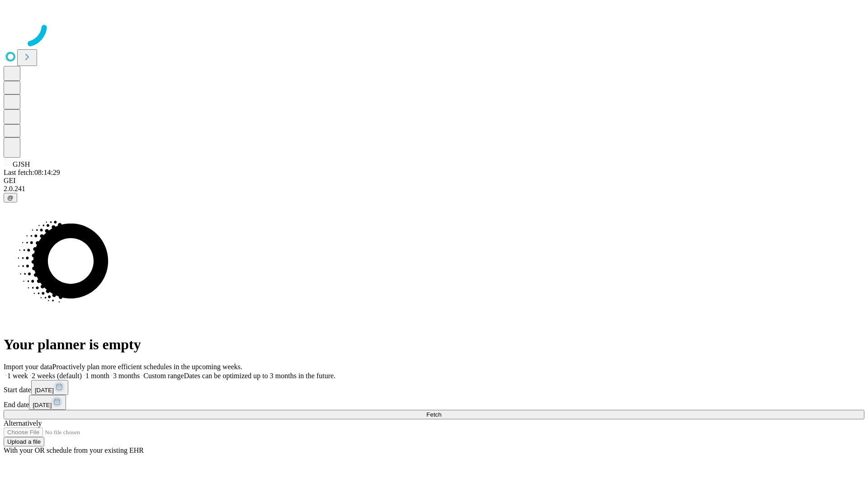 This screenshot has height=488, width=868. I want to click on span: Fetch, so click(433, 414).